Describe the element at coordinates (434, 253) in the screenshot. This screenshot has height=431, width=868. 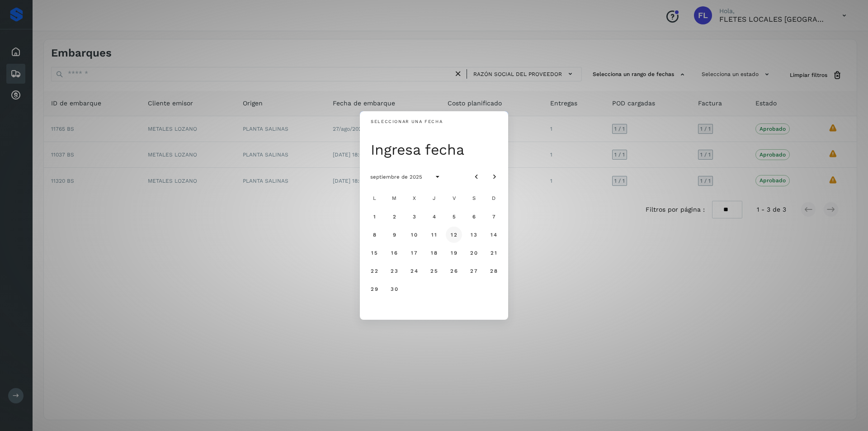
I see `span: 18` at that location.